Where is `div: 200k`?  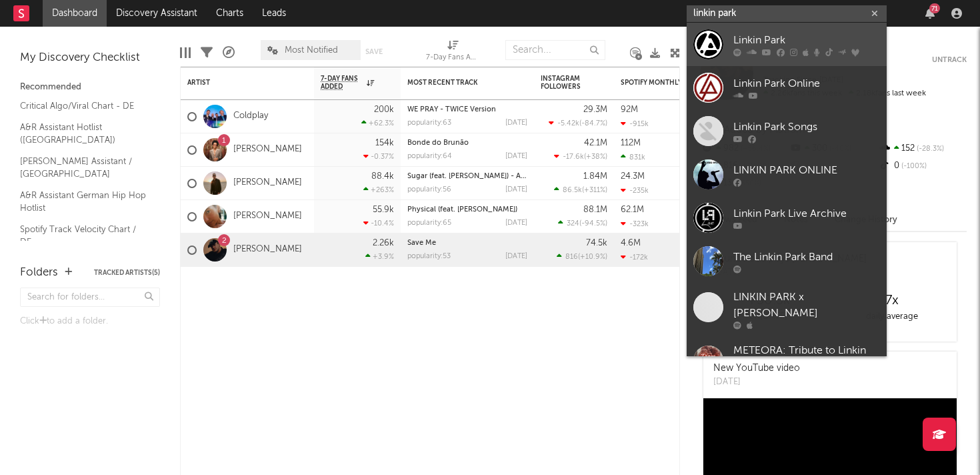 div: 200k is located at coordinates (384, 110).